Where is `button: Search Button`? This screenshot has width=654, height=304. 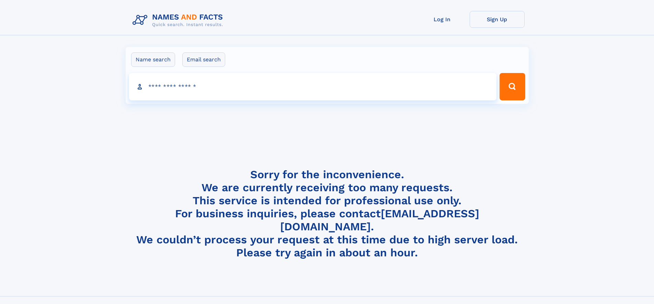
button: Search Button is located at coordinates (512, 87).